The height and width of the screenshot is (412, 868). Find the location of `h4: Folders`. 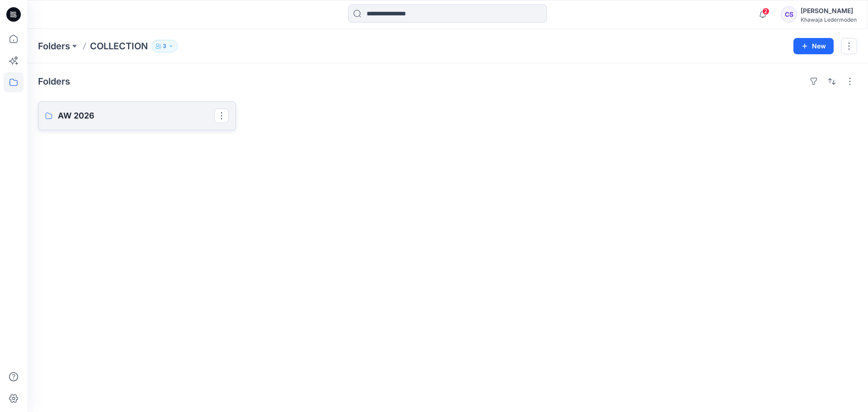

h4: Folders is located at coordinates (54, 81).